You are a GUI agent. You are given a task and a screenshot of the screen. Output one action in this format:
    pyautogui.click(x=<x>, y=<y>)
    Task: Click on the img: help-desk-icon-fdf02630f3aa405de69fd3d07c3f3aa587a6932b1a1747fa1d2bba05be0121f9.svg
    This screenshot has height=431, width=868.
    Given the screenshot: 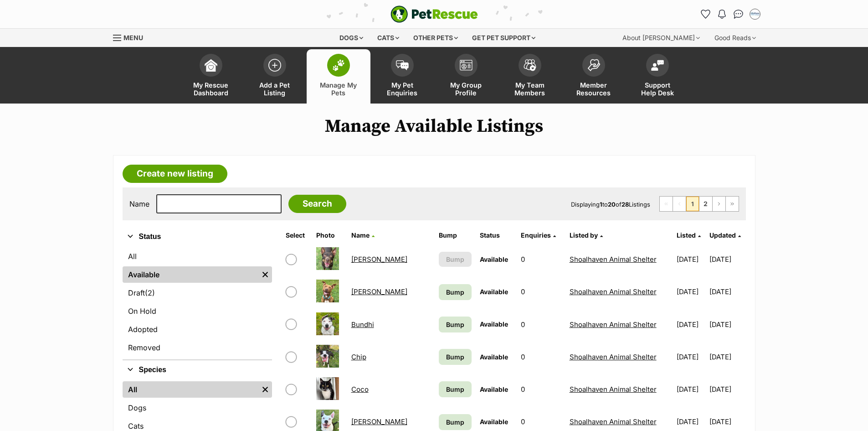 What is the action you would take?
    pyautogui.click(x=657, y=65)
    